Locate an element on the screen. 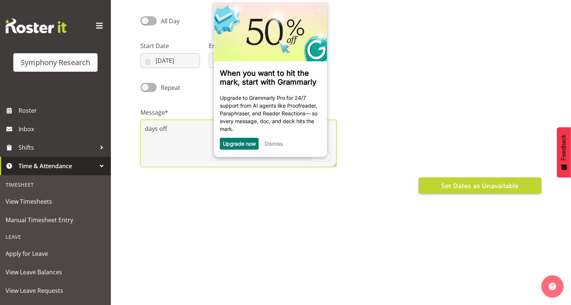  span: Feedback is located at coordinates (564, 147).